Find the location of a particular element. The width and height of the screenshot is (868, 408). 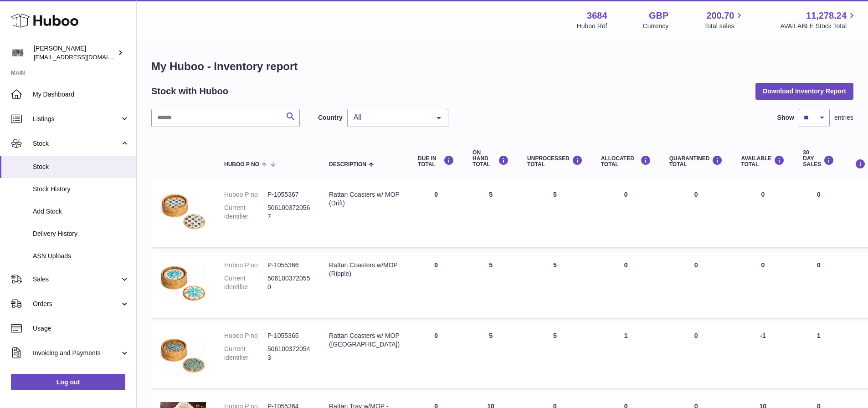

div: 30 DAY SALES is located at coordinates (819, 159).